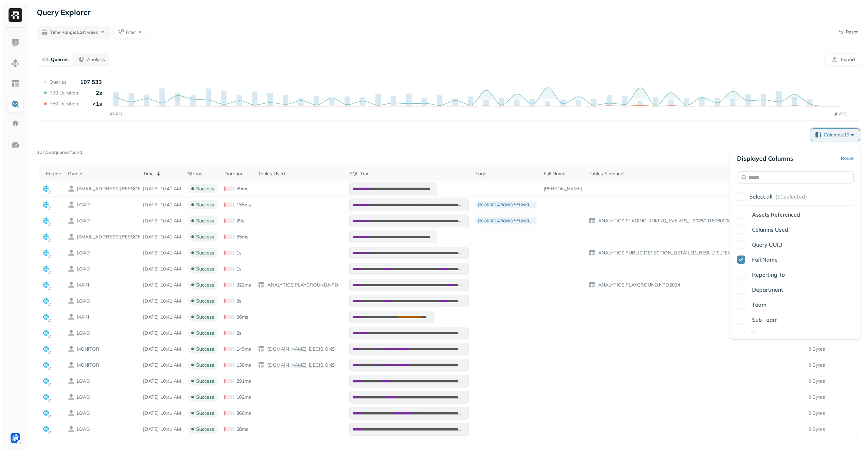 The width and height of the screenshot is (868, 453). Describe the element at coordinates (699, 220) in the screenshot. I see `a: ANALYTICS.STAGING.LINKING_EVENTS_U20250918060000_20250918074018_24FA_VARIANT` at that location.